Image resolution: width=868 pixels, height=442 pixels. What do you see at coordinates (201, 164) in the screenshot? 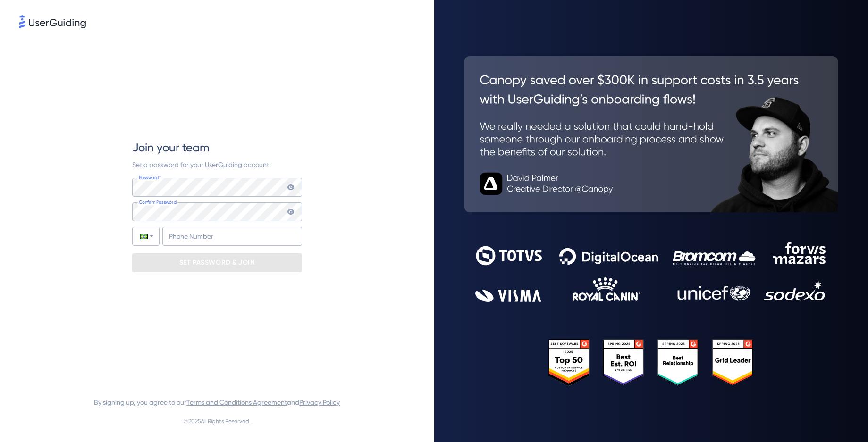
I see `span: Set a password for your UserGuiding account` at bounding box center [201, 164].